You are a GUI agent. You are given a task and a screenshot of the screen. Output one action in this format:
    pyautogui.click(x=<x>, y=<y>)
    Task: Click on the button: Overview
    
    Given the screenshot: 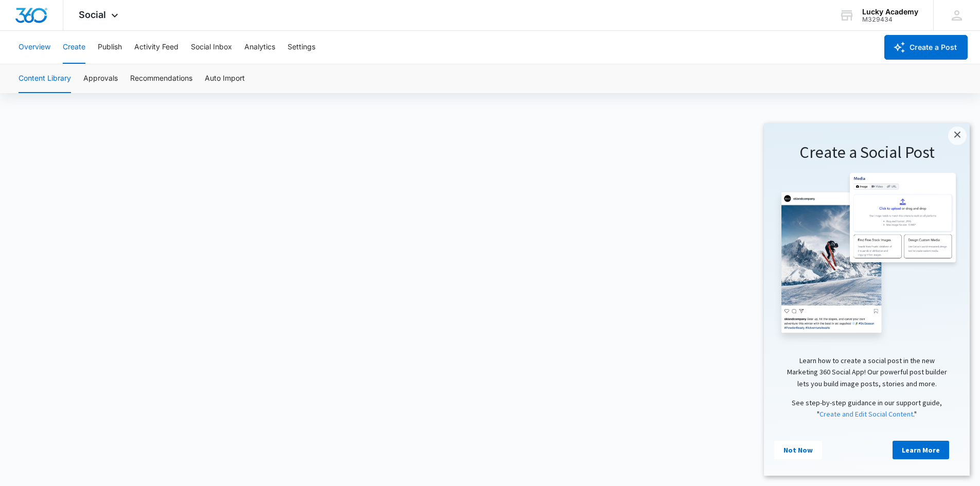 What is the action you would take?
    pyautogui.click(x=35, y=47)
    